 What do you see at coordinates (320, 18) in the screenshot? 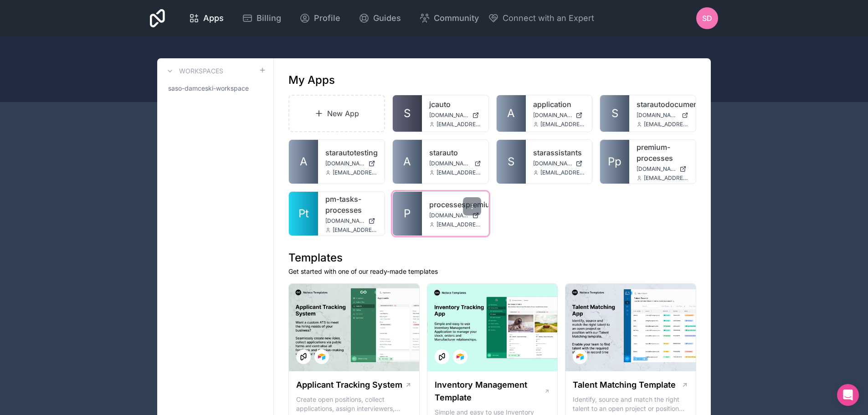
I see `a: Profile` at bounding box center [320, 18].